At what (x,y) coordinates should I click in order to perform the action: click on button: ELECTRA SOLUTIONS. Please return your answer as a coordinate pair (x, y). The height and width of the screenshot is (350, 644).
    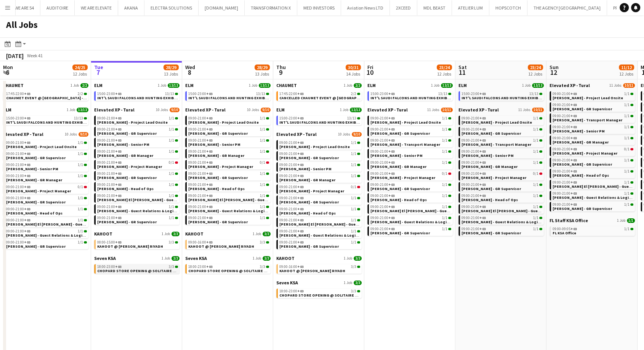
    Looking at the image, I should click on (171, 7).